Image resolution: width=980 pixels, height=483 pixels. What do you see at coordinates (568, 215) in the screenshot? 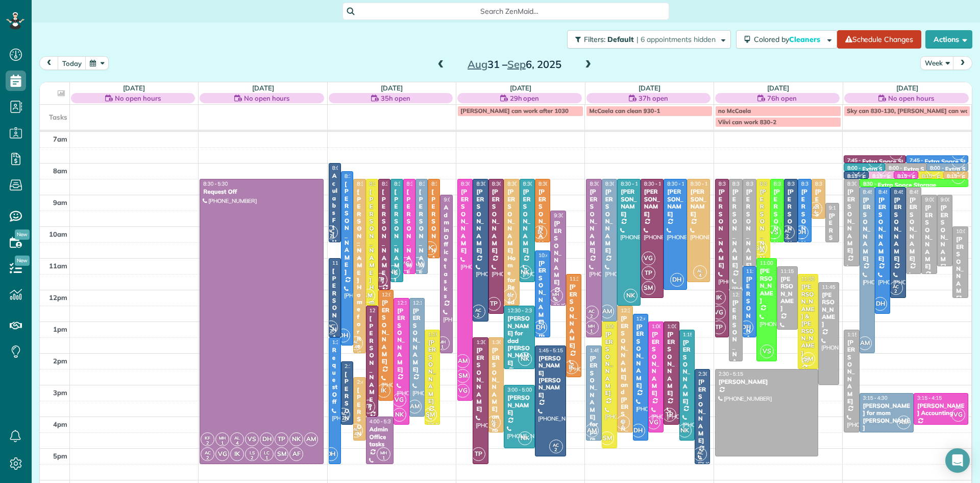
I see `span: 9:30 - 12:30` at bounding box center [568, 215].